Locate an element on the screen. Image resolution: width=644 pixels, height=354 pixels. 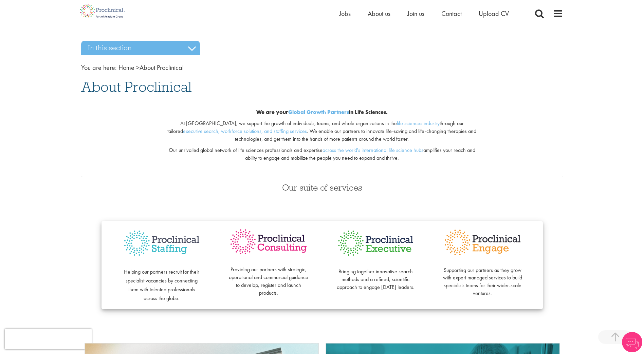
img: Proclinical Consulting is located at coordinates (269, 242).